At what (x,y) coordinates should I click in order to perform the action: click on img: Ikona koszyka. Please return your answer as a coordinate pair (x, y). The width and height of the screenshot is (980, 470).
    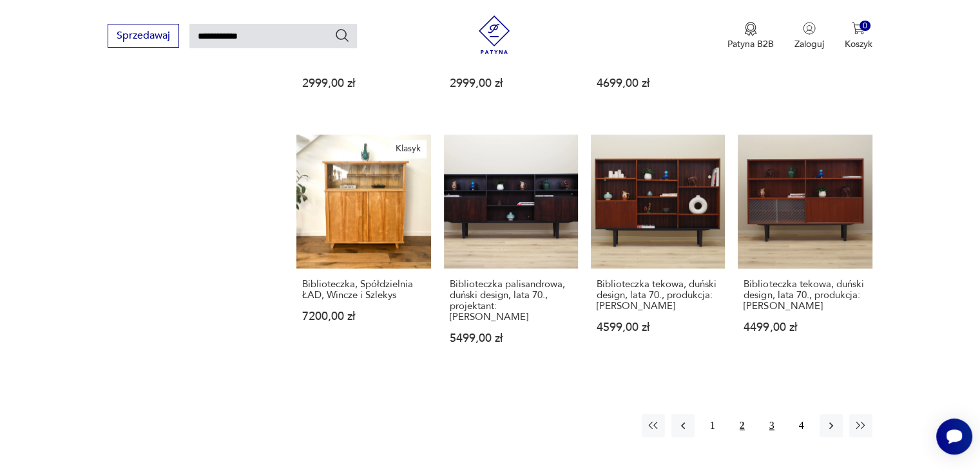
    Looking at the image, I should click on (858, 28).